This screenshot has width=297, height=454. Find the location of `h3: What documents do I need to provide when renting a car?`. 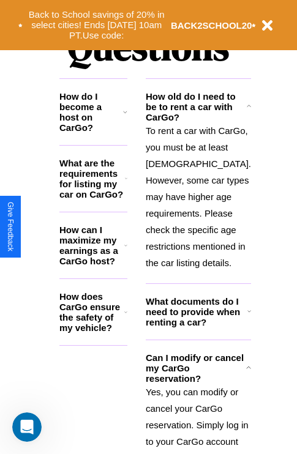

h3: What documents do I need to provide when renting a car? is located at coordinates (196, 311).